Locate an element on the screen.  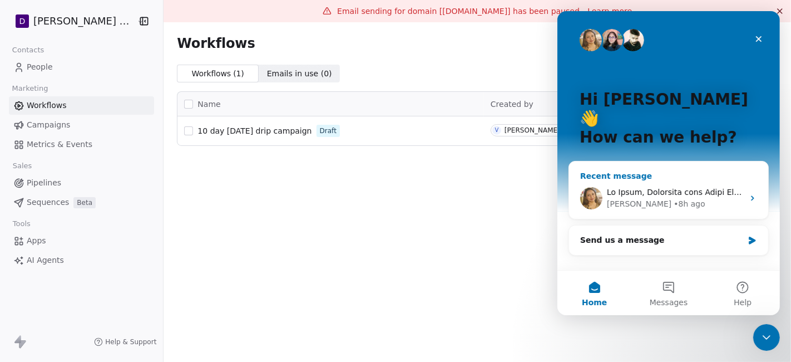
img: Profile image for Siddarth is located at coordinates (76, 29).